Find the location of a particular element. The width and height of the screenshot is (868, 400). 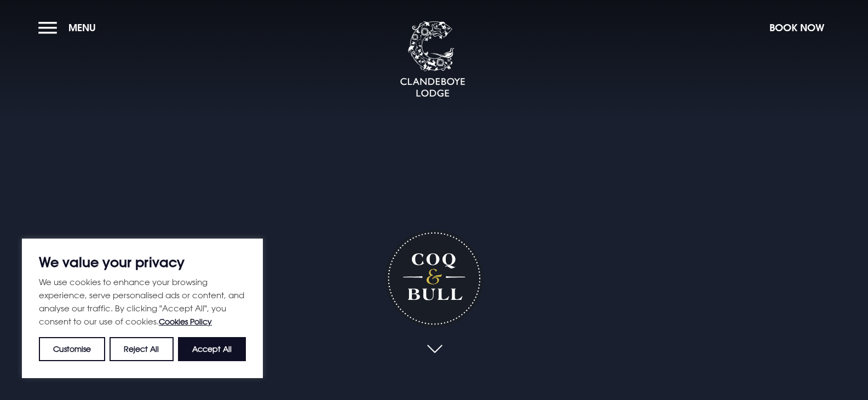

button: Book Now is located at coordinates (796, 28).